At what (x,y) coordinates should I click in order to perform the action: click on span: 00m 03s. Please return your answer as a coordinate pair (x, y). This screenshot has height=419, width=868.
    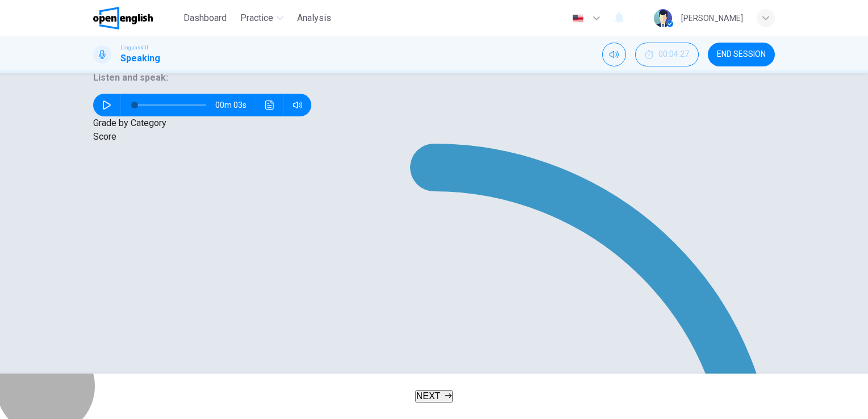
    Looking at the image, I should click on (235, 105).